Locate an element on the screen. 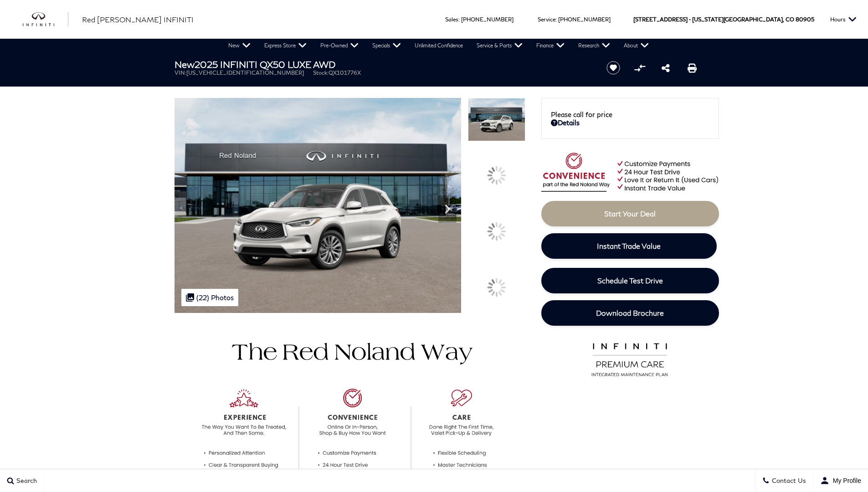 The image size is (868, 492). a: New is located at coordinates (239, 45).